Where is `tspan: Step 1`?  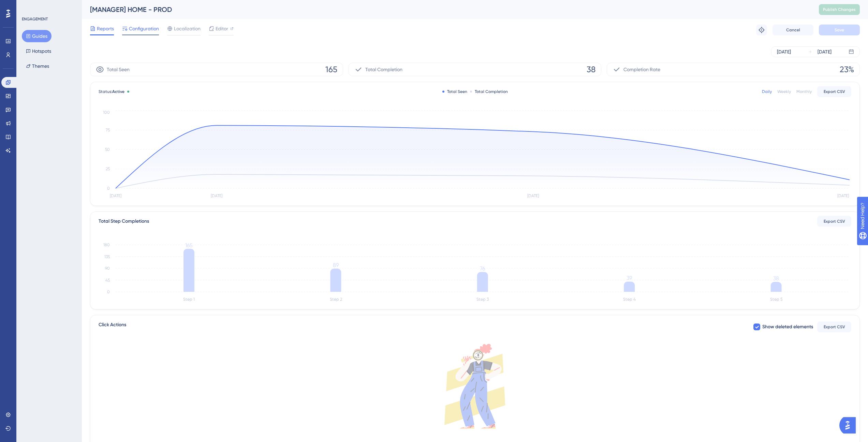 tspan: Step 1 is located at coordinates (189, 300).